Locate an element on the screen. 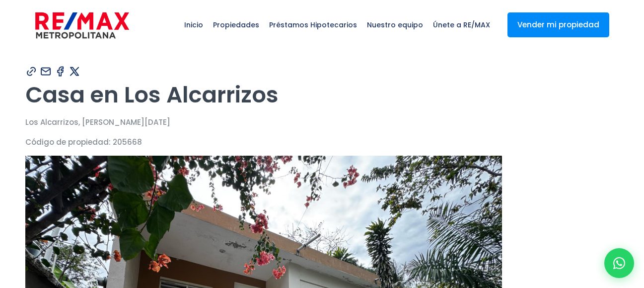 The image size is (644, 288). span: 205668 is located at coordinates (127, 142).